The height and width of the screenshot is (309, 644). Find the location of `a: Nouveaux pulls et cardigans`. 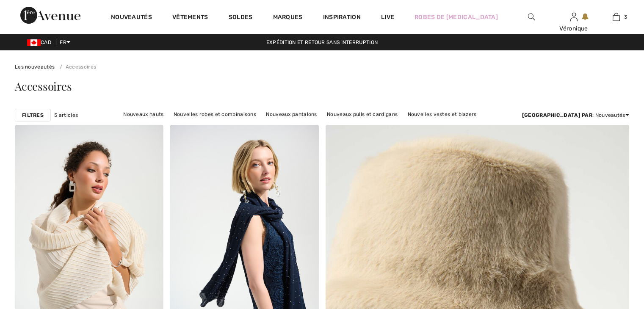

a: Nouveaux pulls et cardigans is located at coordinates (362, 114).